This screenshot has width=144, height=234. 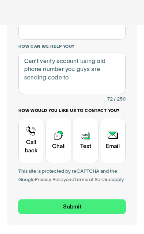 What do you see at coordinates (72, 207) in the screenshot?
I see `input: Submit` at bounding box center [72, 207].